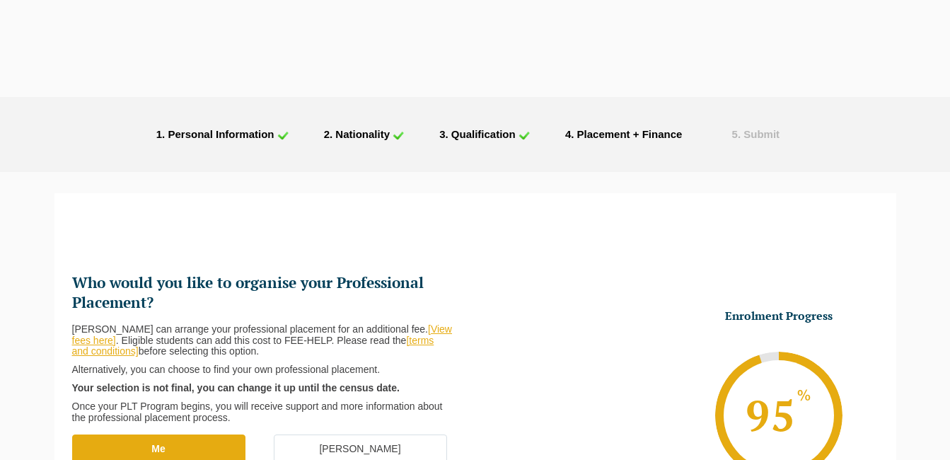 The height and width of the screenshot is (460, 950). I want to click on p: Once your PLT Program begins, you will receive support and more information about the professiona..., so click(263, 413).